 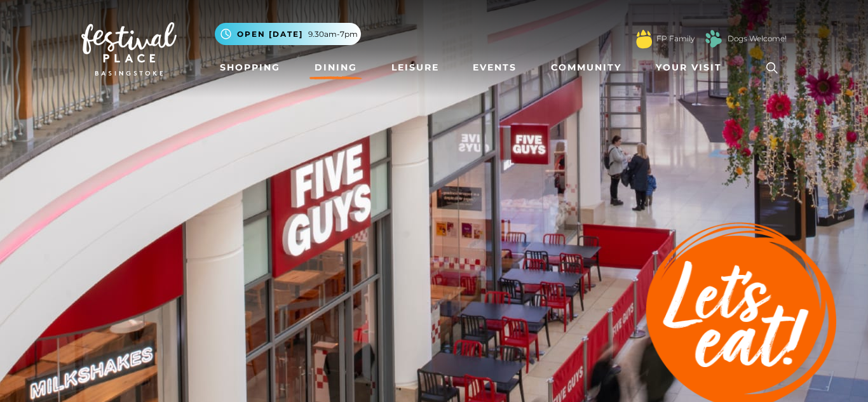 What do you see at coordinates (689, 67) in the screenshot?
I see `span: Your Visit` at bounding box center [689, 67].